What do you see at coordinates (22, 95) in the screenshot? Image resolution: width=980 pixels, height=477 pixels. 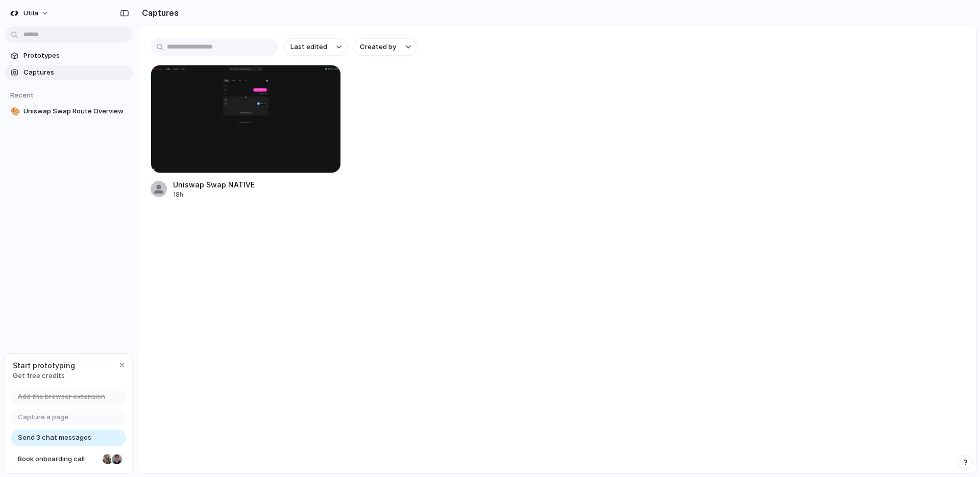 I see `span: Recent` at bounding box center [22, 95].